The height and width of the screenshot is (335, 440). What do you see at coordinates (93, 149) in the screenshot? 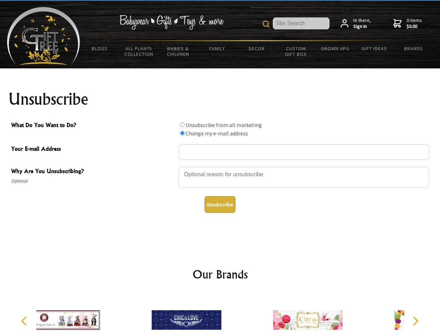
I see `span: Your E-mail Address` at bounding box center [93, 149].